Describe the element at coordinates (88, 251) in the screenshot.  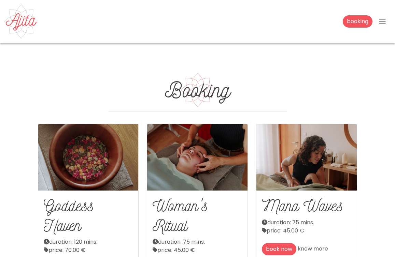
I see `div: price: 70.00 €` at that location.